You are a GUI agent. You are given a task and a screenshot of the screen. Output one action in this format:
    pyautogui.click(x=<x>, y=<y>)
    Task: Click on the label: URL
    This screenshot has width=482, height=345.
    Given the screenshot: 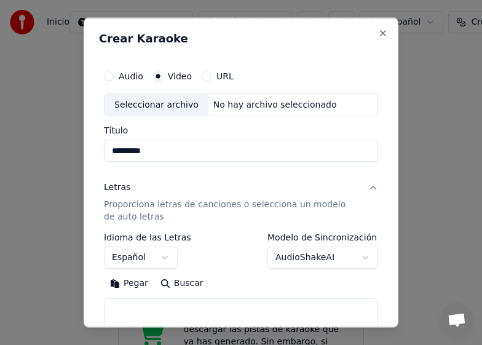 What is the action you would take?
    pyautogui.click(x=225, y=76)
    